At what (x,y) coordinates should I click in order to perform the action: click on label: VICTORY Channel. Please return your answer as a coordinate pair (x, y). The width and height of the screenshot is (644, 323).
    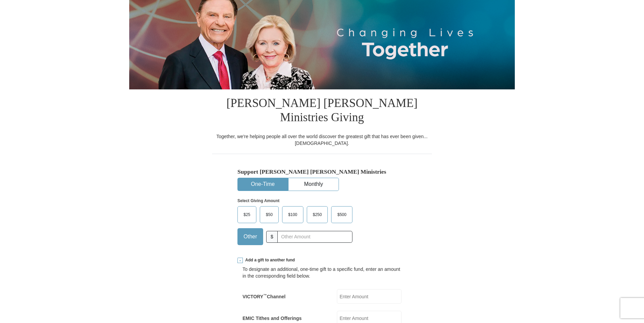
    Looking at the image, I should click on (264, 297).